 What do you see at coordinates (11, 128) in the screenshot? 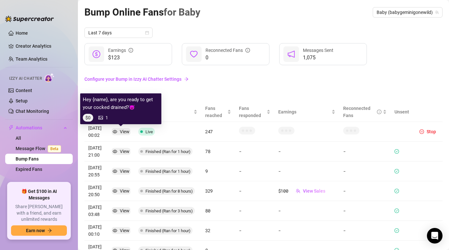
I see `span: thunderbolt` at bounding box center [11, 128].